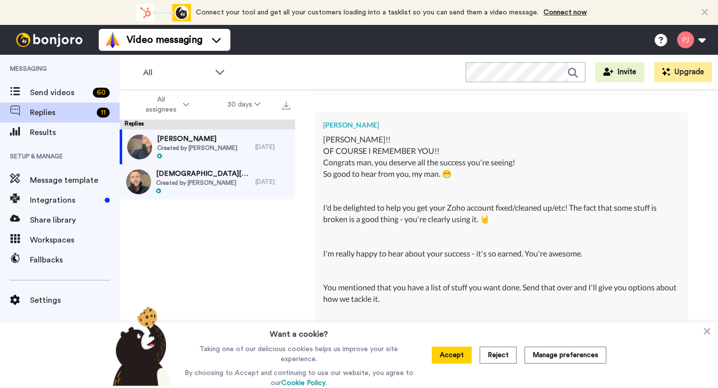 This screenshot has height=388, width=718. What do you see at coordinates (75, 133) in the screenshot?
I see `span: Results` at bounding box center [75, 133].